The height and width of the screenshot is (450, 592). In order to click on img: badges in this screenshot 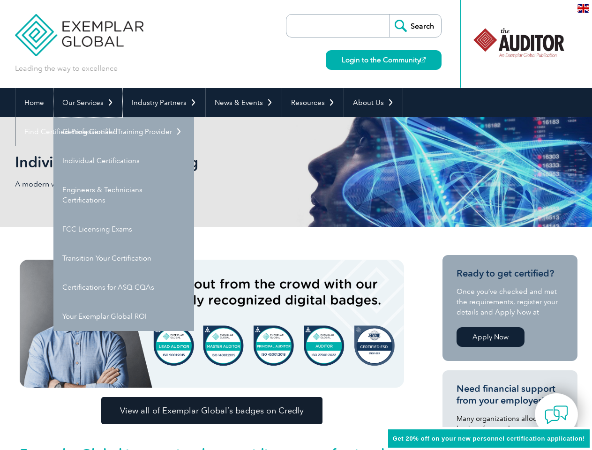, I will do `click(212, 324)`.